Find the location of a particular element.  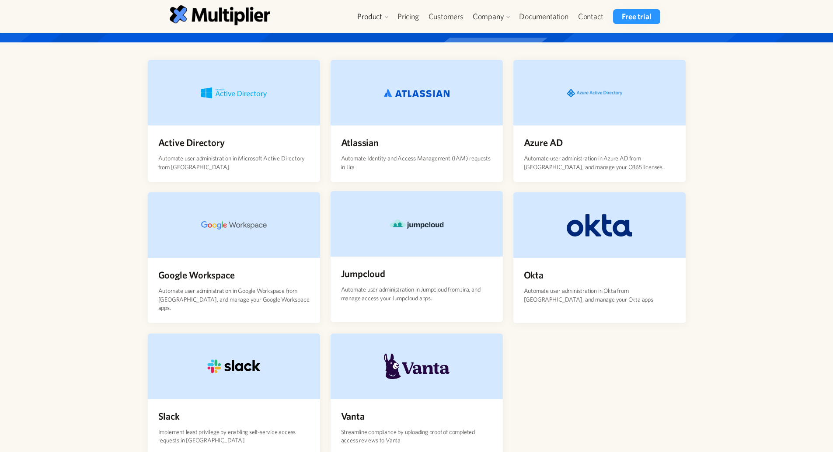

h4: Azure AD is located at coordinates (543, 142).